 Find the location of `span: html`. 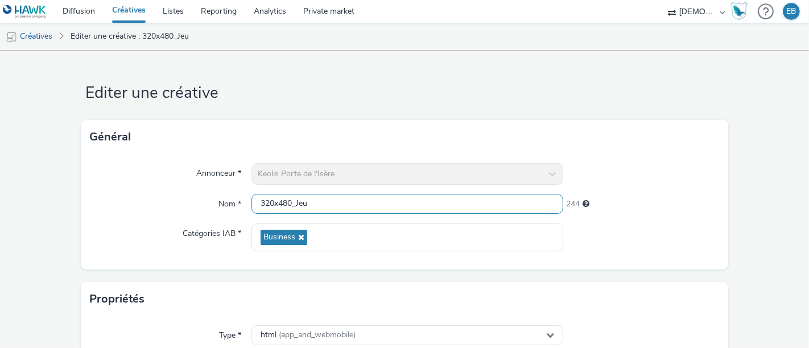

span: html is located at coordinates (308, 335).